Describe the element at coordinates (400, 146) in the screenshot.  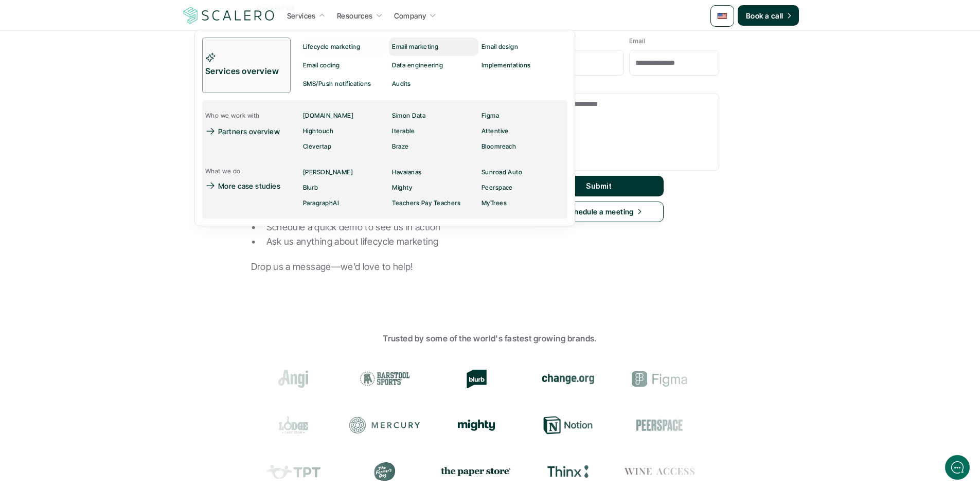
I see `p: Braze` at that location.